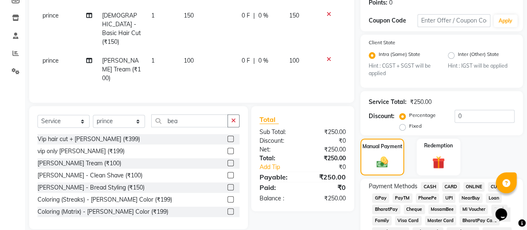 The image size is (527, 230). What do you see at coordinates (414, 209) in the screenshot?
I see `span: Cheque` at bounding box center [414, 209].